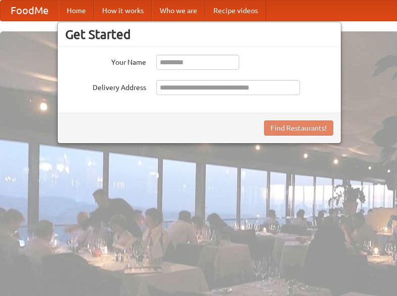 Image resolution: width=397 pixels, height=296 pixels. I want to click on label: Delivery Address, so click(106, 86).